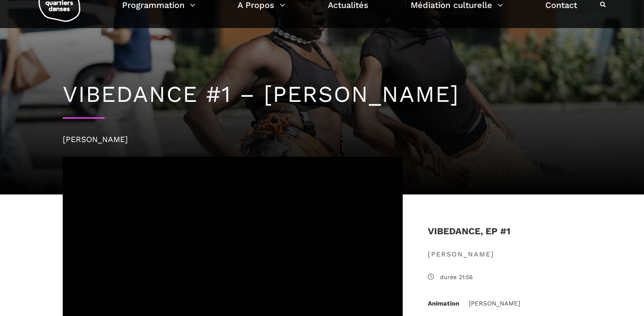 This screenshot has width=644, height=316. I want to click on span: durée 21:56, so click(511, 277).